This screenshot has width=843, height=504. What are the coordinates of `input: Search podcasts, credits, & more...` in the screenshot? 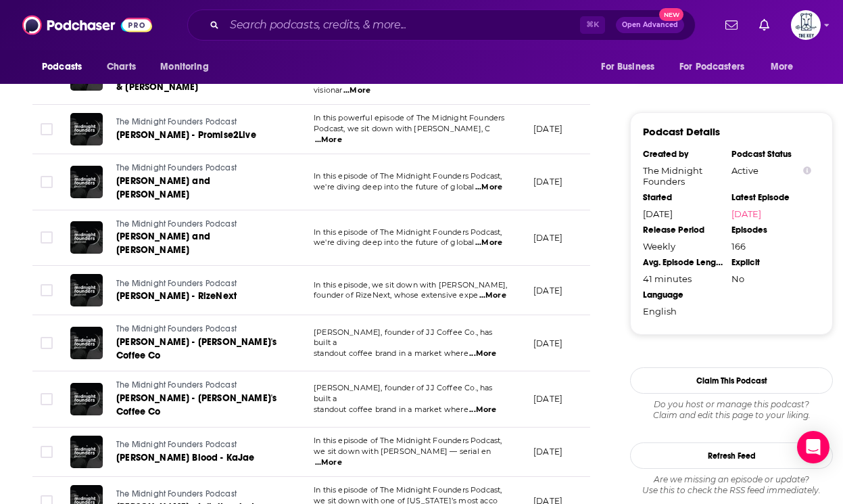 It's located at (402, 25).